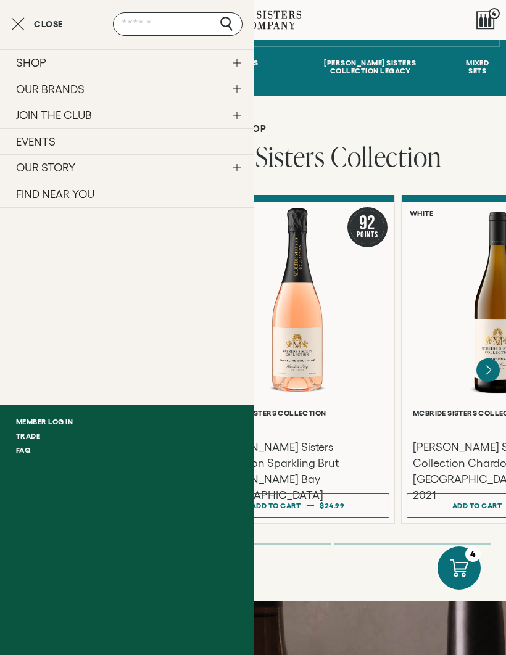  Describe the element at coordinates (332, 505) in the screenshot. I see `span: $24.99` at that location.